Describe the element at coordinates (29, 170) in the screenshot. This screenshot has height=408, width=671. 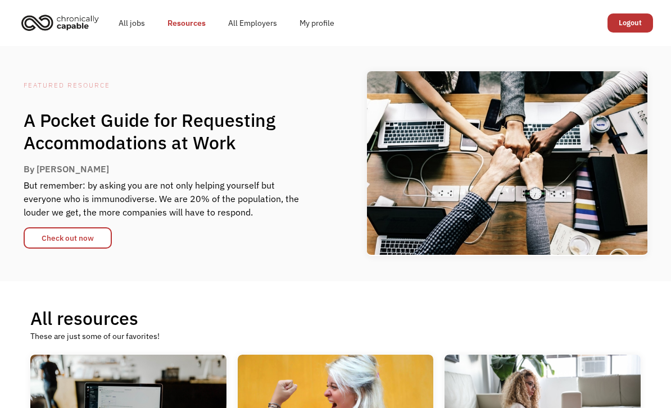
I see `div: By` at that location.